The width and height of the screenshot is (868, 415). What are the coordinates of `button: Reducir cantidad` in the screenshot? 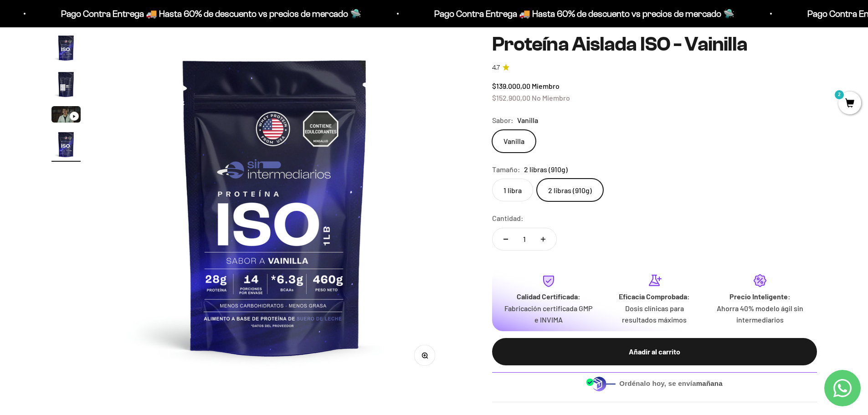 It's located at (506, 239).